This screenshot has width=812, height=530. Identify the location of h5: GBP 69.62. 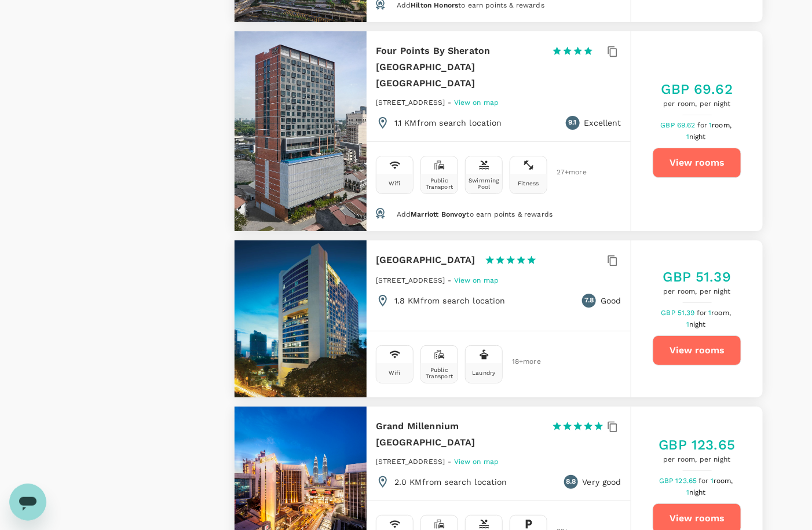
(697, 89).